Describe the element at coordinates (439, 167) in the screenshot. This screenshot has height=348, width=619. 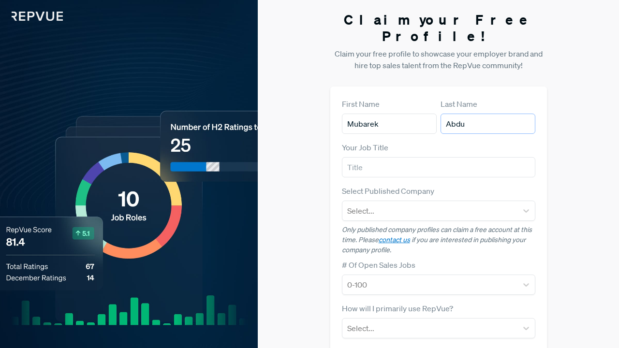
I see `input: Title` at that location.